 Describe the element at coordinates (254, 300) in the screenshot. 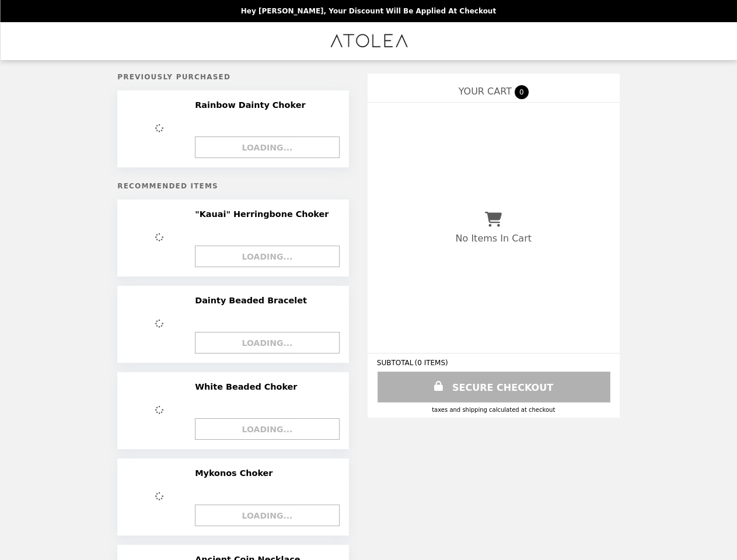

I see `h2: Dainty Beaded Bracelet` at that location.